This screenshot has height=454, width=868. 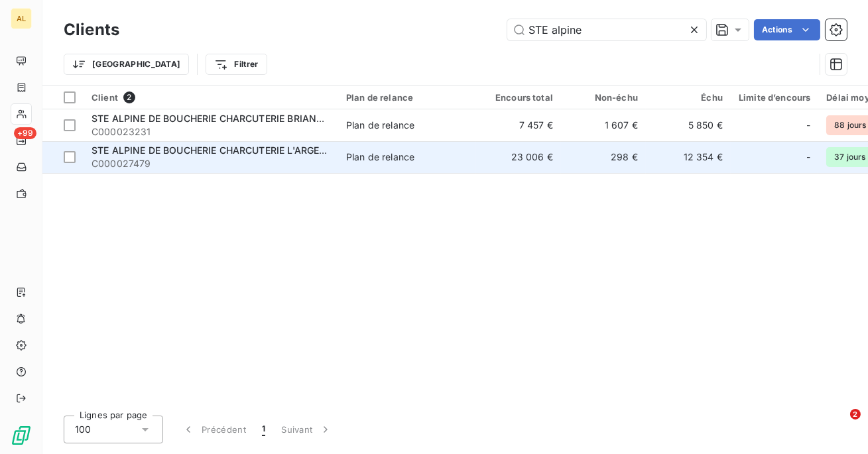 I want to click on td: 5 850 €, so click(x=688, y=125).